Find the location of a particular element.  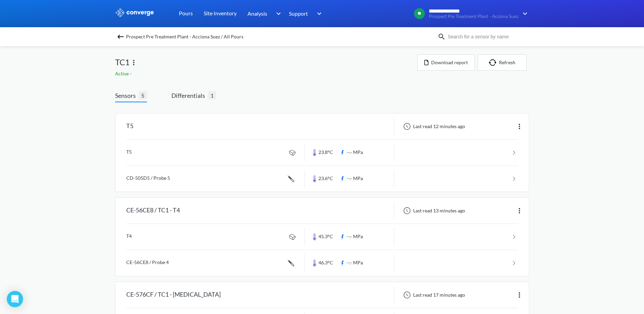

span: Sensors is located at coordinates (127, 95).